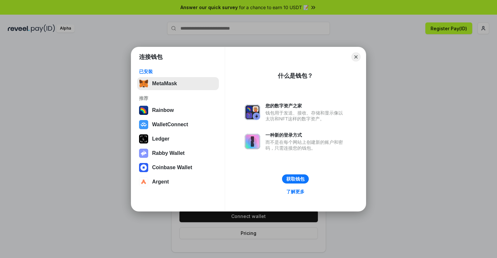 This screenshot has height=258, width=497. I want to click on div: Argent, so click(160, 182).